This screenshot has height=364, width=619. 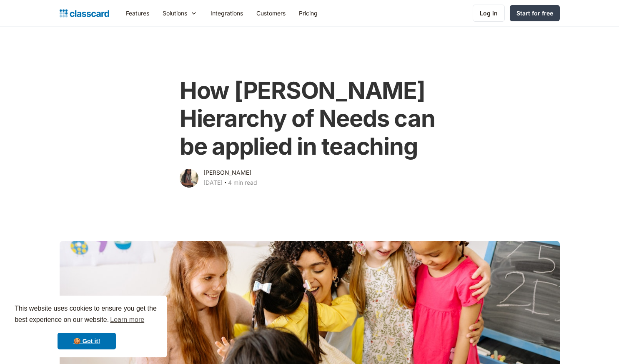 I want to click on div: Start for free, so click(x=535, y=13).